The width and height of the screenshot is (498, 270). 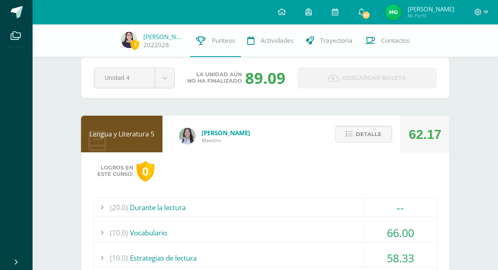 I want to click on img: df6a3bad71d85cf97c4a6d1acf904499.png, so click(x=187, y=136).